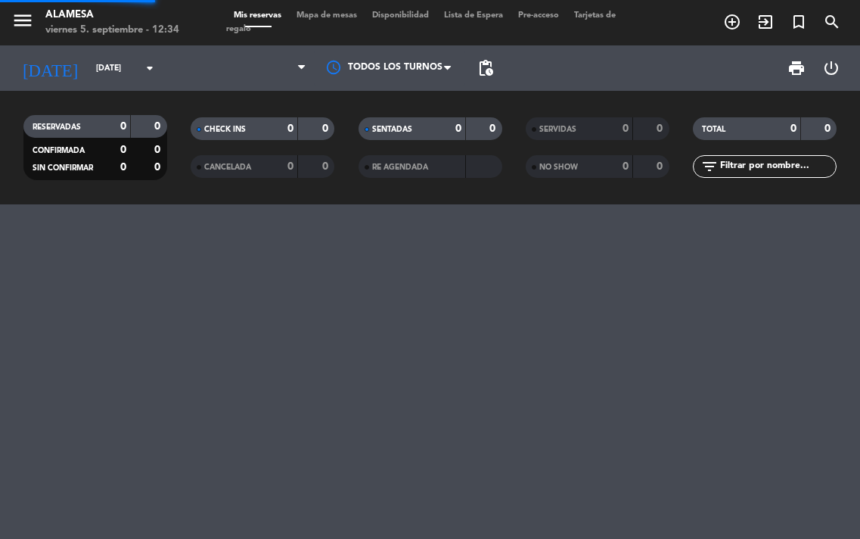 This screenshot has width=860, height=539. Describe the element at coordinates (713, 129) in the screenshot. I see `span: TOTAL` at that location.